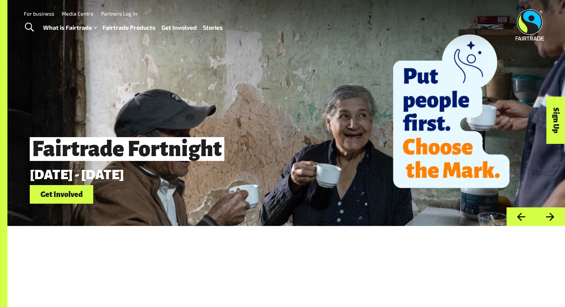 This screenshot has height=307, width=565. Describe the element at coordinates (70, 27) in the screenshot. I see `a: What is Fairtrade` at that location.